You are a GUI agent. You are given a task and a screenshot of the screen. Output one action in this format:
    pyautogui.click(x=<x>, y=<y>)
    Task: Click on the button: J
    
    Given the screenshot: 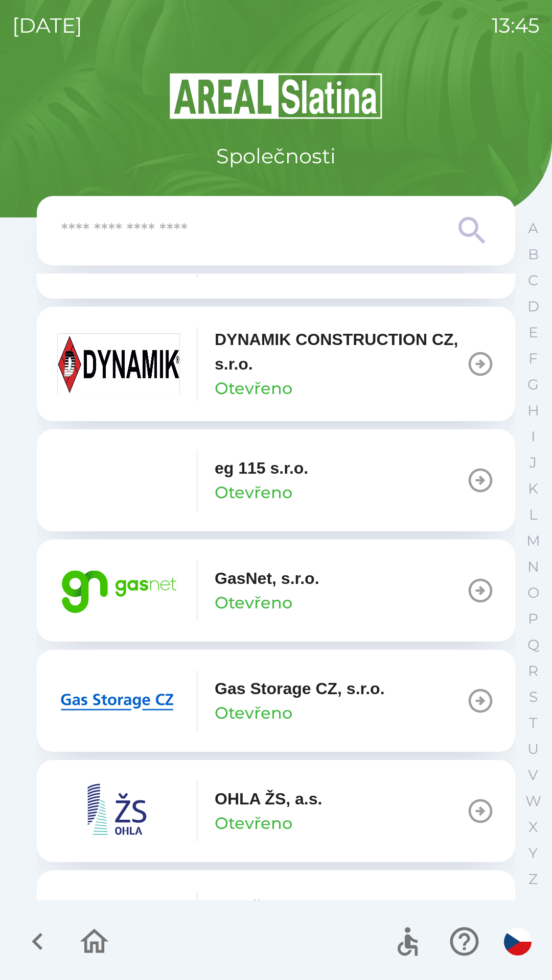 What is the action you would take?
    pyautogui.click(x=533, y=462)
    